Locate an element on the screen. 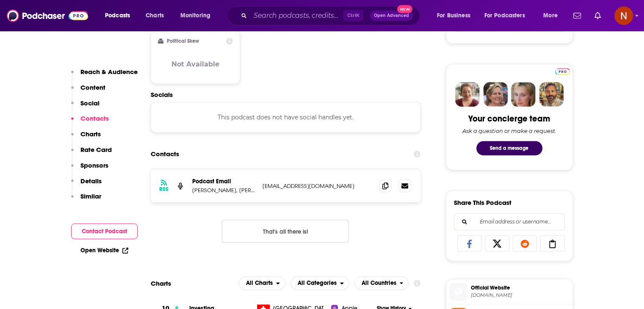  div: Ask a question or make a request. is located at coordinates (510, 131).